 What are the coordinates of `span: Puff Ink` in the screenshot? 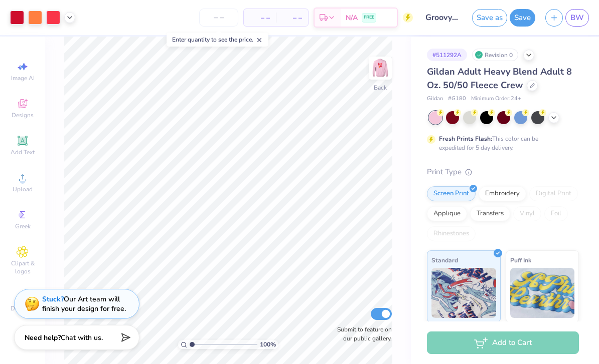 It's located at (521, 260).